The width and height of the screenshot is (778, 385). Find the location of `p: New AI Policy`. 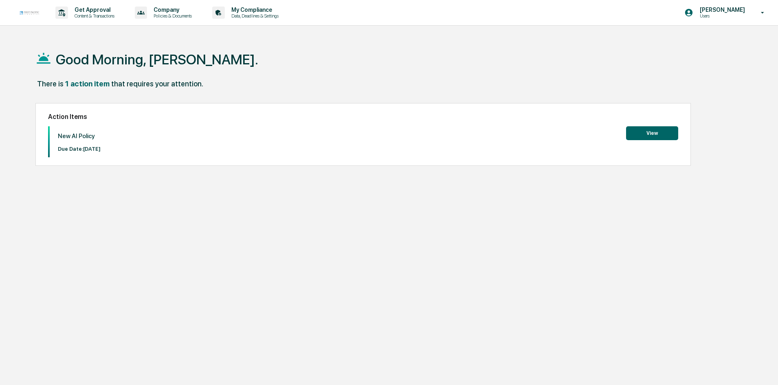

p: New AI Policy is located at coordinates (79, 136).